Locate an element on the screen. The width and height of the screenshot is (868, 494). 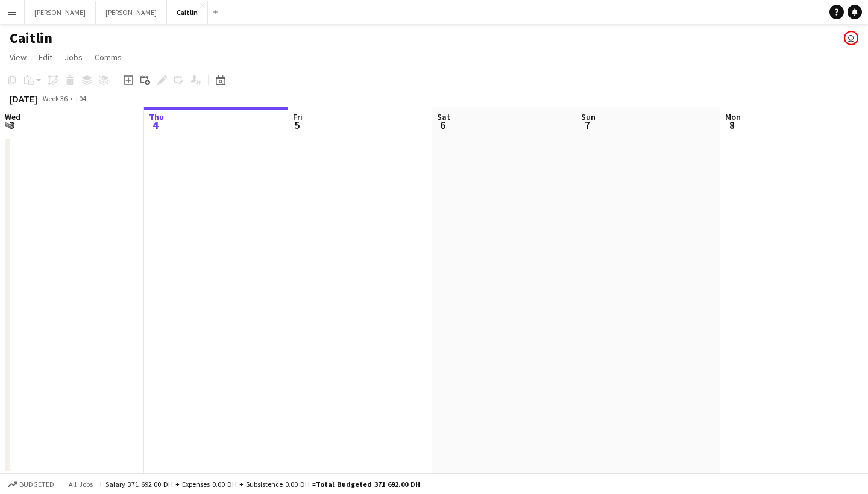
span: Total Budgeted 371 692.00 DH is located at coordinates (368, 484).